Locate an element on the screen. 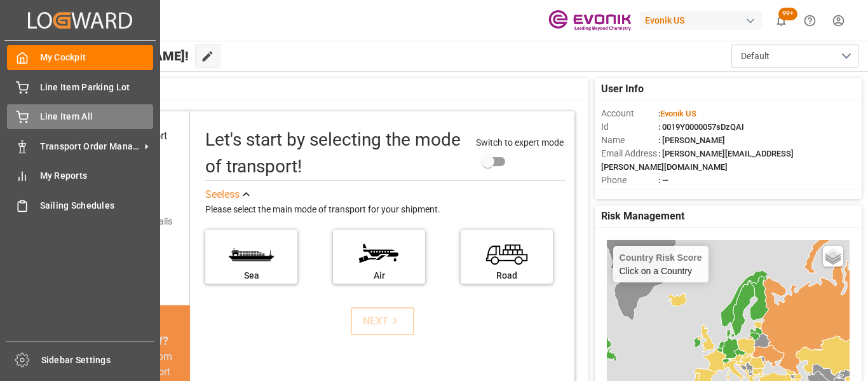 This screenshot has width=868, height=381. a: Layers is located at coordinates (833, 256).